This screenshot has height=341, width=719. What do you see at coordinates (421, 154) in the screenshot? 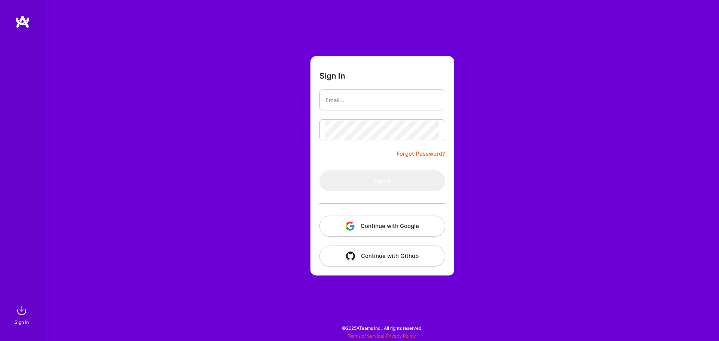
I see `a: Forgot Password?` at bounding box center [421, 154].